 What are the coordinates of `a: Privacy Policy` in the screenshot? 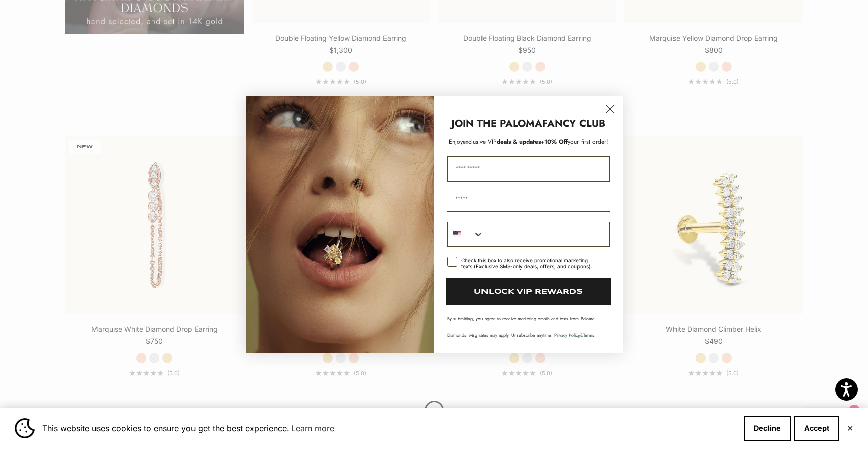 It's located at (567, 335).